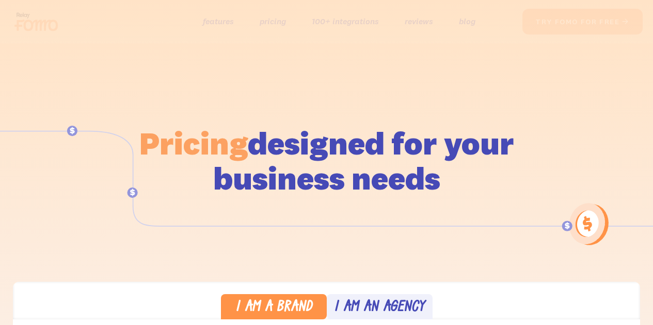  I want to click on a: blog, so click(467, 21).